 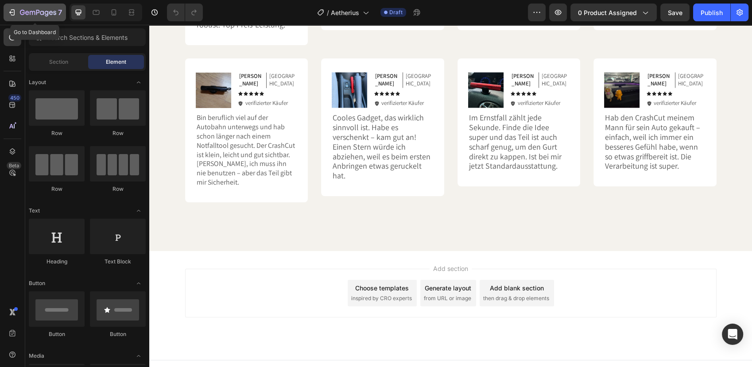 What do you see at coordinates (36, 356) in the screenshot?
I see `span: Media` at bounding box center [36, 356].